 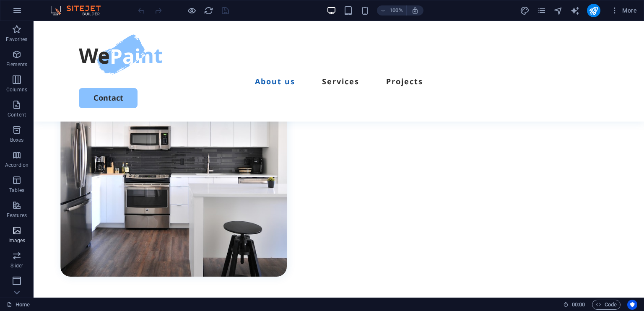 What do you see at coordinates (208, 11) in the screenshot?
I see `i: Reload page` at bounding box center [208, 11].